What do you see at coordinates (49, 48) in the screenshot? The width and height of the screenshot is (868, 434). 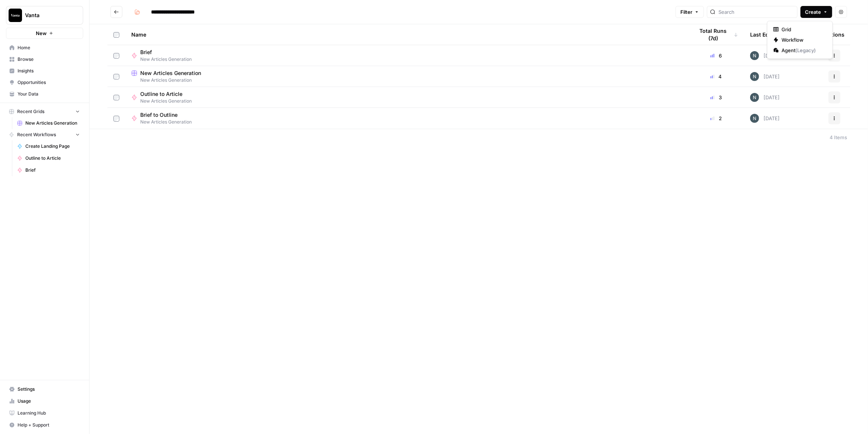 I see `span: Home` at bounding box center [49, 48].